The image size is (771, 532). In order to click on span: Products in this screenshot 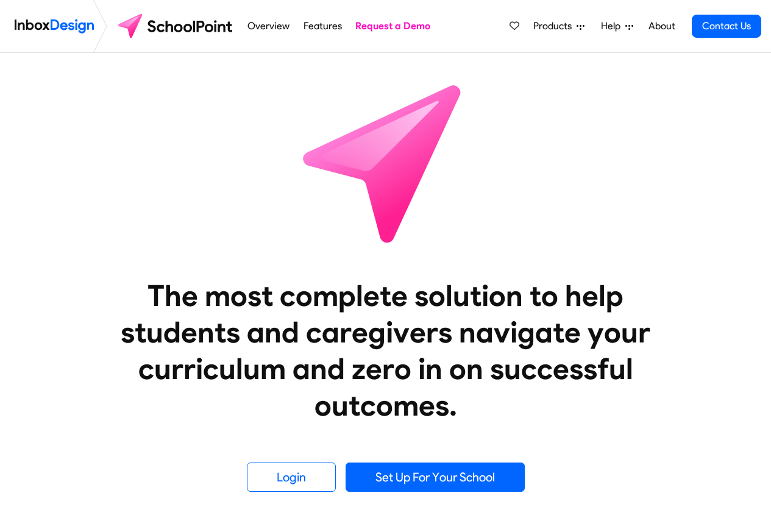, I will do `click(555, 26)`.